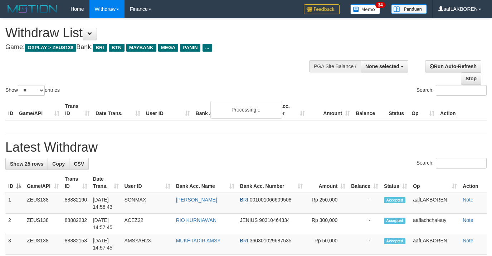 The width and height of the screenshot is (492, 256). I want to click on span: None selected, so click(383, 66).